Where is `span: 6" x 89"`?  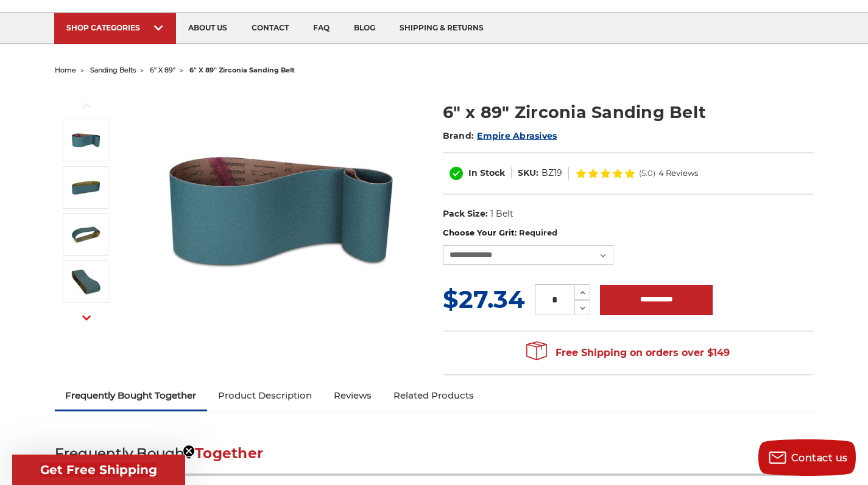
span: 6" x 89" is located at coordinates (162, 70).